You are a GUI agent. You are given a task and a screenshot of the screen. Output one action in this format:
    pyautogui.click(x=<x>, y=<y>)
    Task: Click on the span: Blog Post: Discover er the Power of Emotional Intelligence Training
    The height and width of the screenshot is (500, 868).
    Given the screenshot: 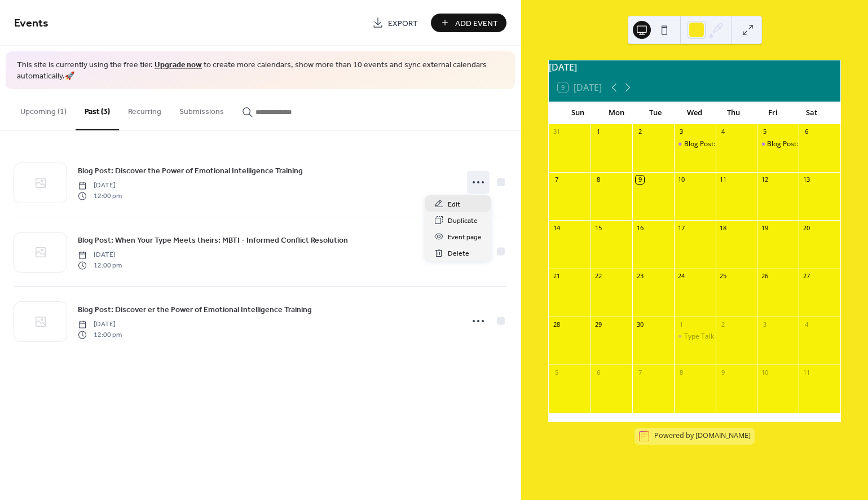 What is the action you would take?
    pyautogui.click(x=194, y=310)
    